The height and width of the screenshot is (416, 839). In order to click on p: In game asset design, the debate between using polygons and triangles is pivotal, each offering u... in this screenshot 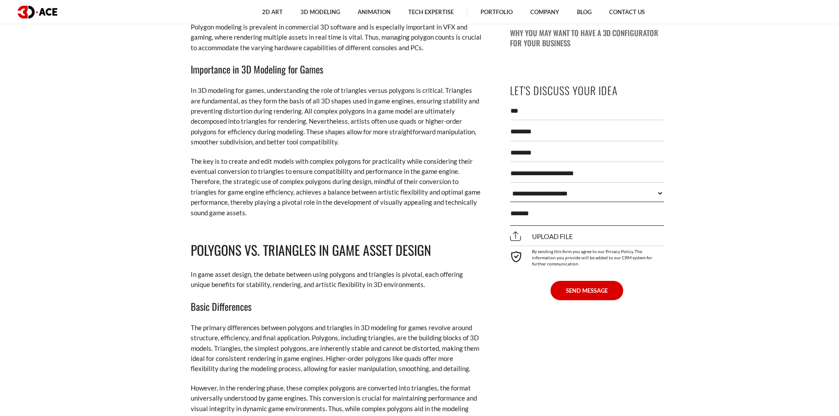, I will do `click(336, 280)`.